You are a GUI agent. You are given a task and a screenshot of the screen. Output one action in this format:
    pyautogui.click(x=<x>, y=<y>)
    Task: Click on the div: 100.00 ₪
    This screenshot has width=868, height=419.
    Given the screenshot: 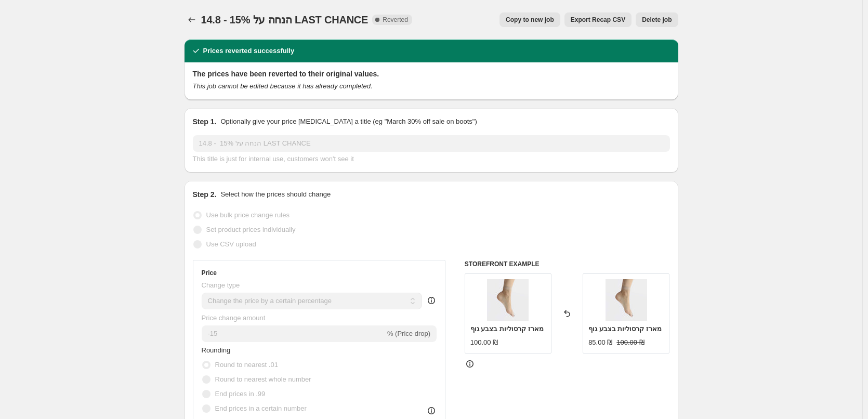 What is the action you would take?
    pyautogui.click(x=484, y=343)
    